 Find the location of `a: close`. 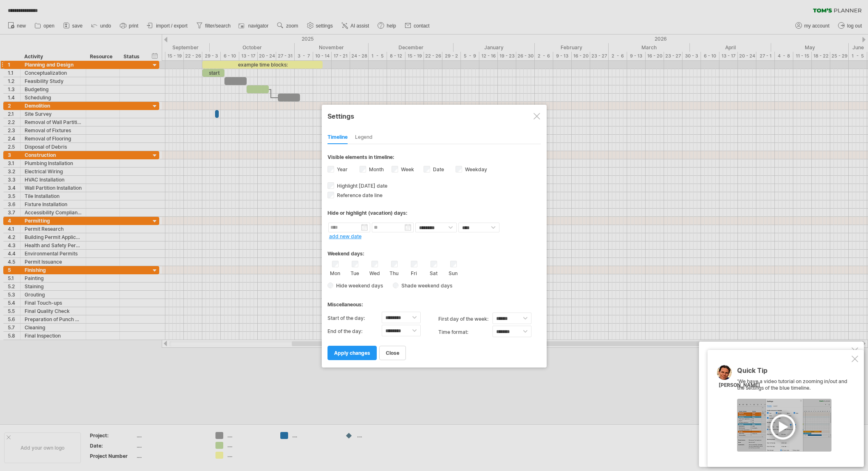

a: close is located at coordinates (392, 353).